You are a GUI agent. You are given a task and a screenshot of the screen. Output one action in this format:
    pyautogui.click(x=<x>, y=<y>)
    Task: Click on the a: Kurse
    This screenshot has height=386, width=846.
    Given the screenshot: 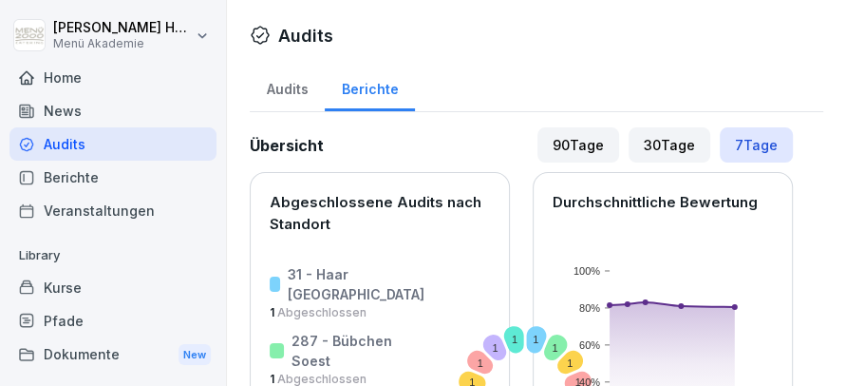 What is the action you would take?
    pyautogui.click(x=113, y=287)
    